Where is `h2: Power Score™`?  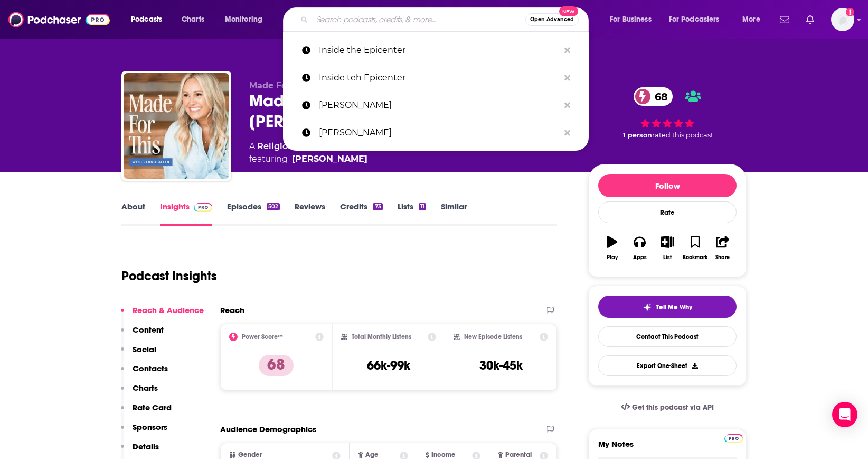 h2: Power Score™ is located at coordinates (263, 337).